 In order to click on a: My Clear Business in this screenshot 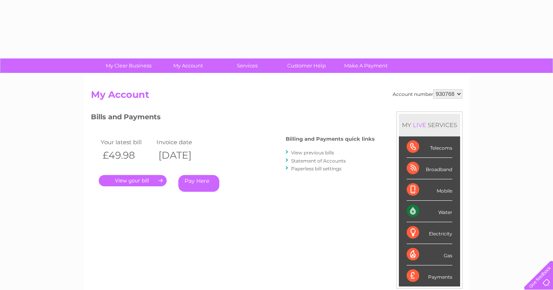, I will do `click(128, 66)`.